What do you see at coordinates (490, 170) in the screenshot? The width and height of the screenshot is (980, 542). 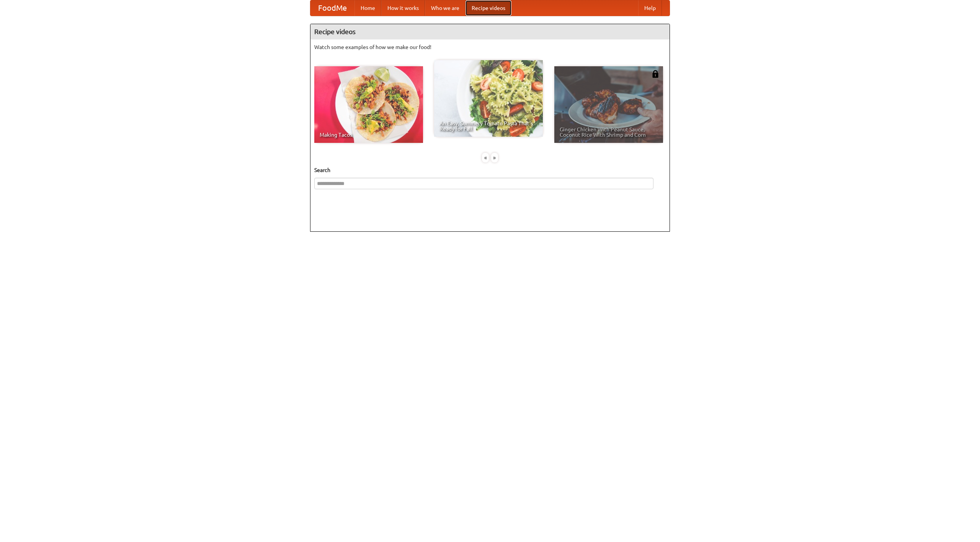 I see `h5: Search` at bounding box center [490, 170].